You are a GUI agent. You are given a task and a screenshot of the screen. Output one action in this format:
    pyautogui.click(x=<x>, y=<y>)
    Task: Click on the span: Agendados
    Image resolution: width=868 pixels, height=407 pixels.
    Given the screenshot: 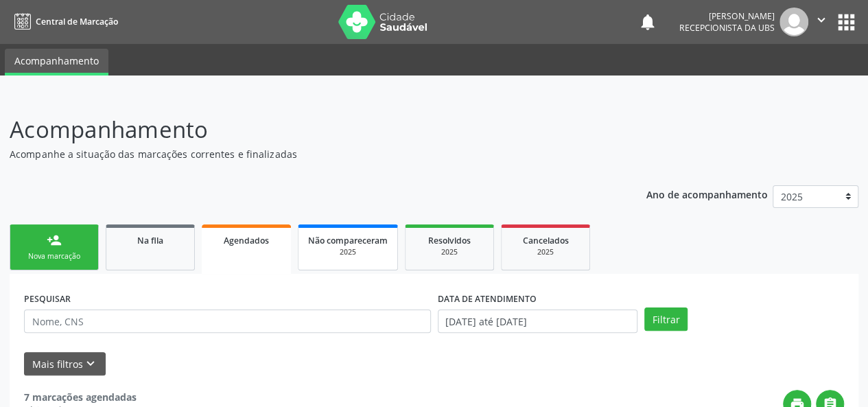 What is the action you would take?
    pyautogui.click(x=246, y=240)
    